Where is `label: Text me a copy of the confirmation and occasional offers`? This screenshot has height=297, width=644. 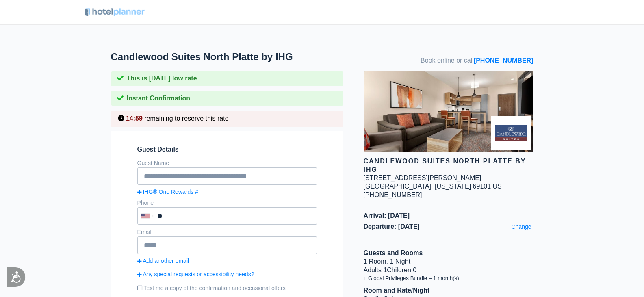 label: Text me a copy of the confirmation and occasional offers is located at coordinates (227, 288).